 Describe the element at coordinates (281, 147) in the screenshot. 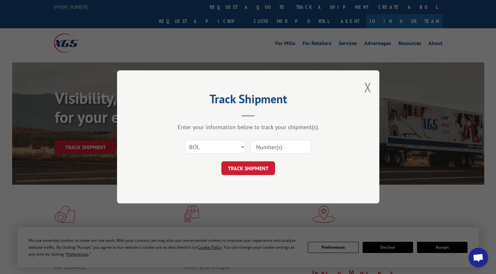

I see `input: Number(s)` at that location.